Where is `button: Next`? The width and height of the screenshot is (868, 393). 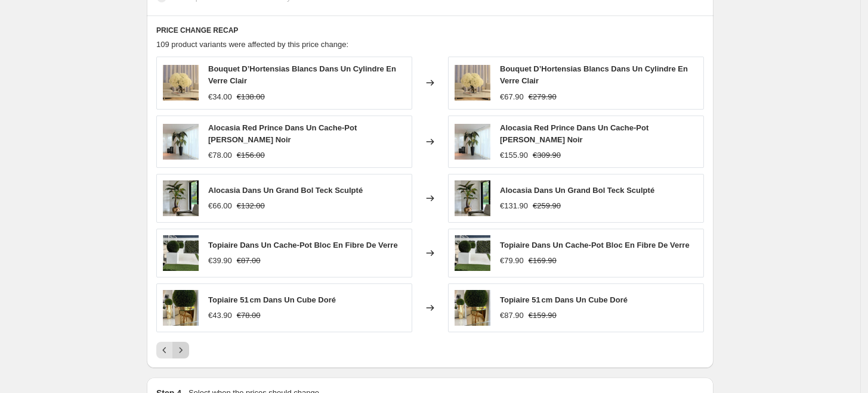 button: Next is located at coordinates (181, 350).